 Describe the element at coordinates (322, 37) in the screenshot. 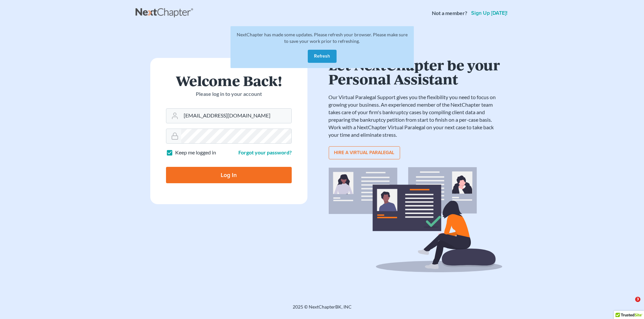

I see `span: NextChapter has made some updates. Please refresh your browser. Please make sure to save your wor...` at that location.